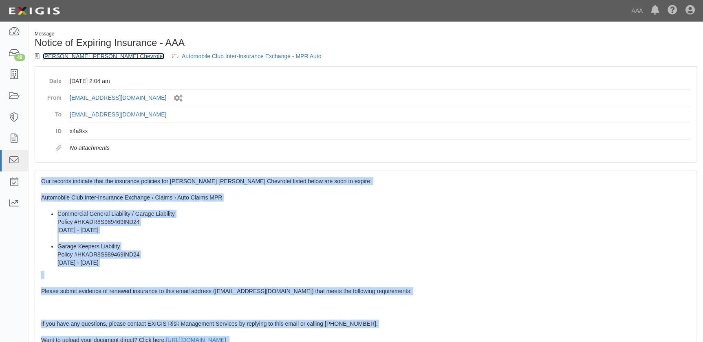  What do you see at coordinates (51, 79) in the screenshot?
I see `dt: Date` at bounding box center [51, 79].